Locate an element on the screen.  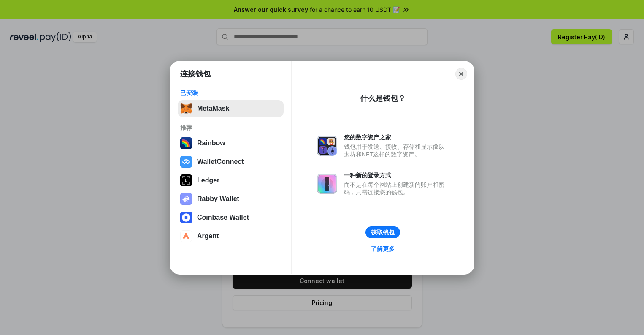
div: Argent is located at coordinates (208, 236).